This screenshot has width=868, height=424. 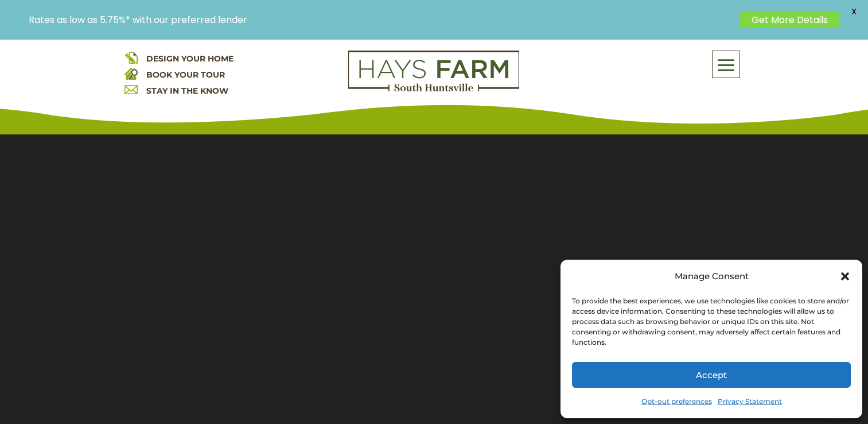 What do you see at coordinates (187, 91) in the screenshot?
I see `a: STAY IN THE KNOW` at bounding box center [187, 91].